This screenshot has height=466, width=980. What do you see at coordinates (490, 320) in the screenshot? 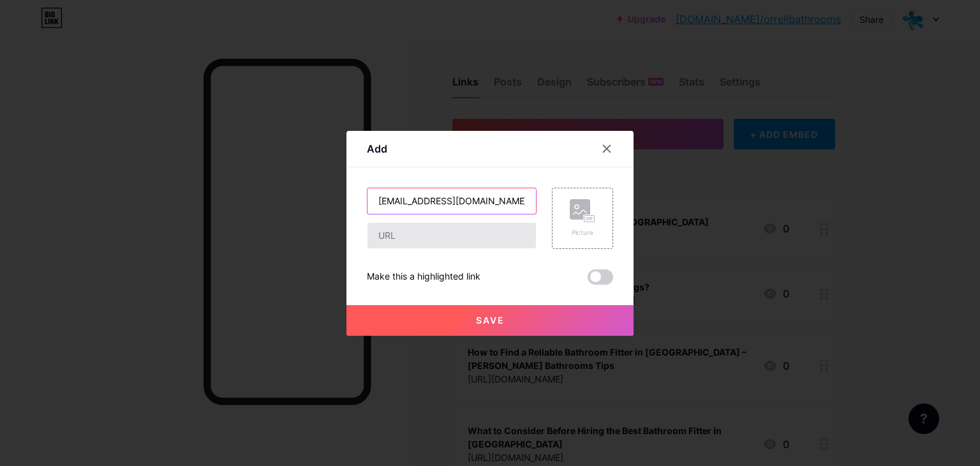
I see `span: Save` at bounding box center [490, 320].